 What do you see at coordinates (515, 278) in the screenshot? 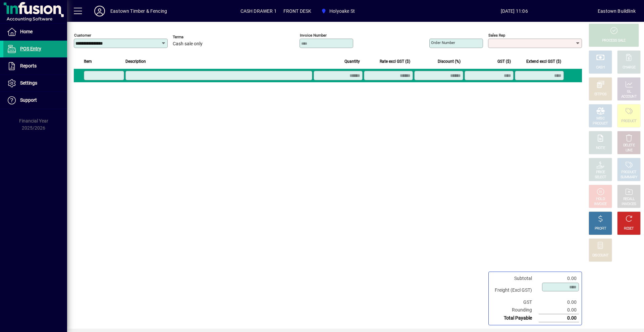
I see `td: Subtotal` at bounding box center [515, 278].